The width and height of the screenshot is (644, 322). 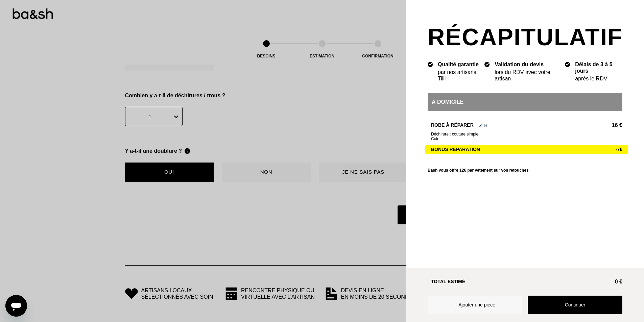 What do you see at coordinates (525, 170) in the screenshot?
I see `div: Bash vous offre 12€ par vêtement sur vos retouches` at bounding box center [525, 170].